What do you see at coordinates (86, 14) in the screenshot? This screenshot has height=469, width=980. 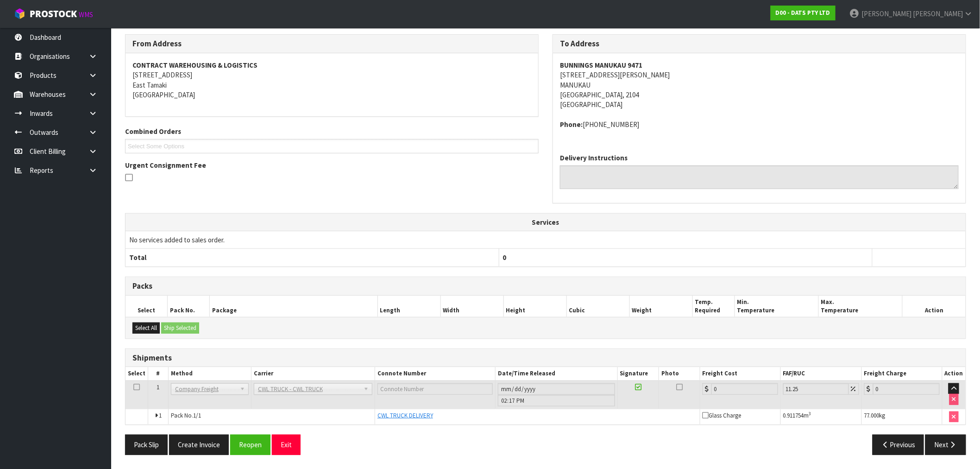 I see `small: WMS` at bounding box center [86, 14].